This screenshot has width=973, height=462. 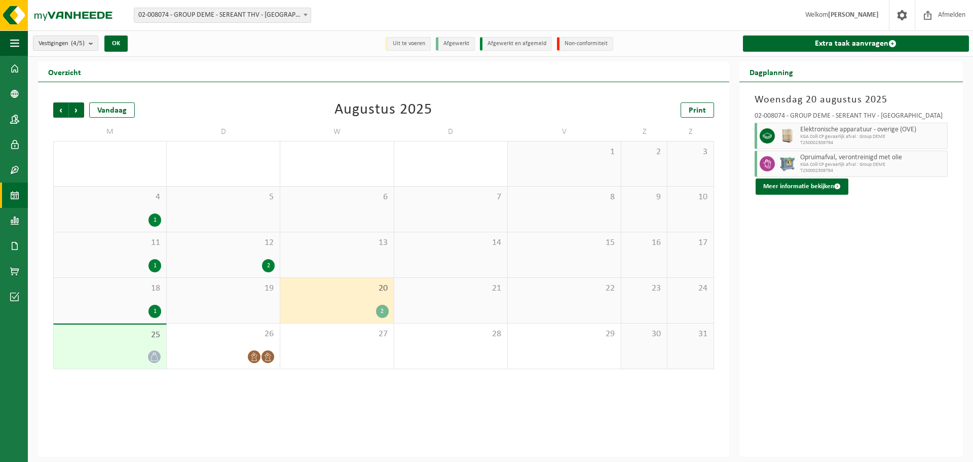 I want to click on h2: Dagplanning, so click(x=771, y=71).